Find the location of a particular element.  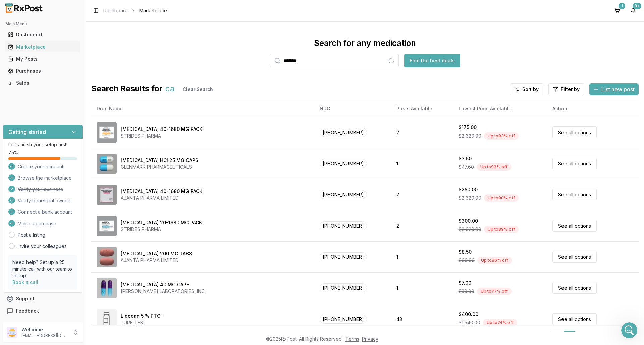

img: Omeprazole-Sodium Bicarbonate 20-1680 MG PACK is located at coordinates (107, 226).